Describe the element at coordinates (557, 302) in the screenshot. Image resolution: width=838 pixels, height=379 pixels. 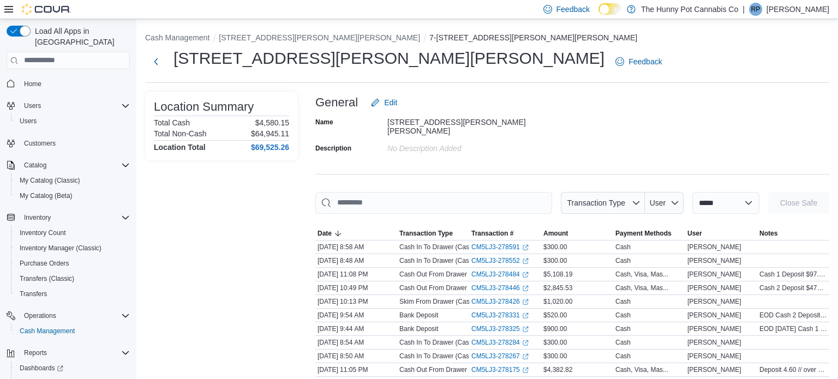
I see `span: $1,020.00` at that location.